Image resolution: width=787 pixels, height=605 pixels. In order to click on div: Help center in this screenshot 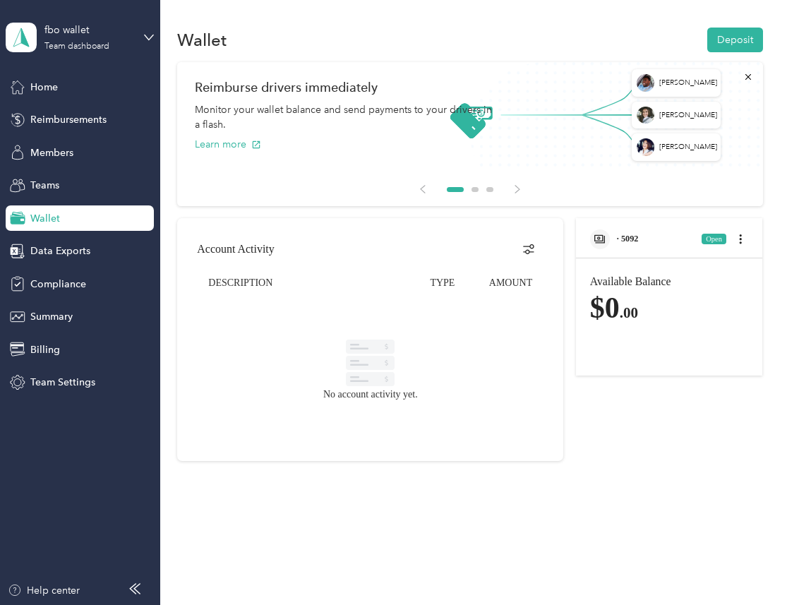, I will do `click(44, 590)`.